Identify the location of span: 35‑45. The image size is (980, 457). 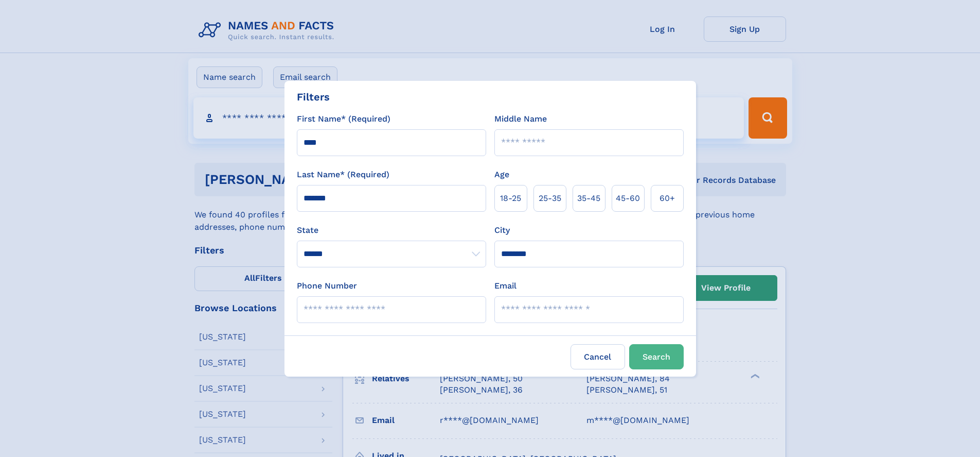
(589, 198).